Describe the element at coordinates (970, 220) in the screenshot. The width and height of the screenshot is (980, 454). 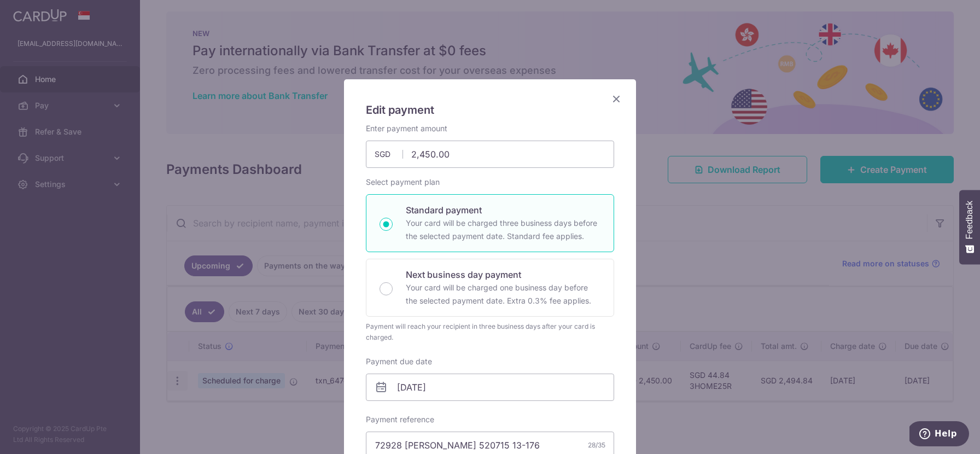
I see `span: Feedback` at that location.